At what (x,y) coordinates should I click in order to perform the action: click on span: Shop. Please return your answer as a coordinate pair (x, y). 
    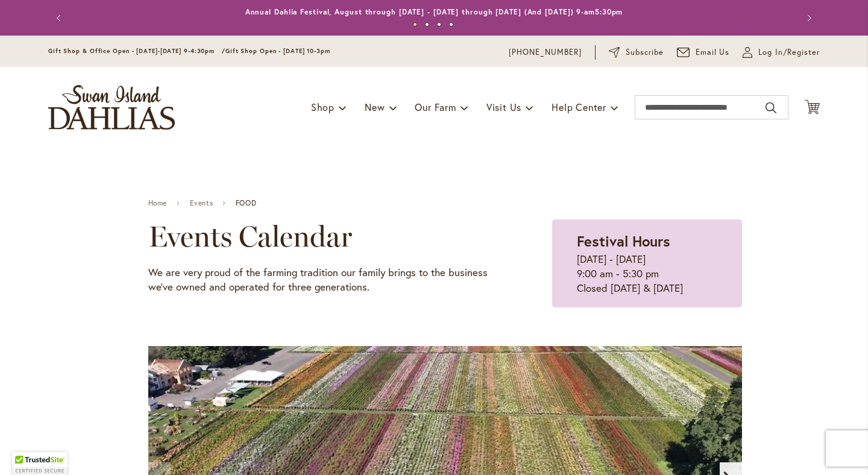
    Looking at the image, I should click on (323, 107).